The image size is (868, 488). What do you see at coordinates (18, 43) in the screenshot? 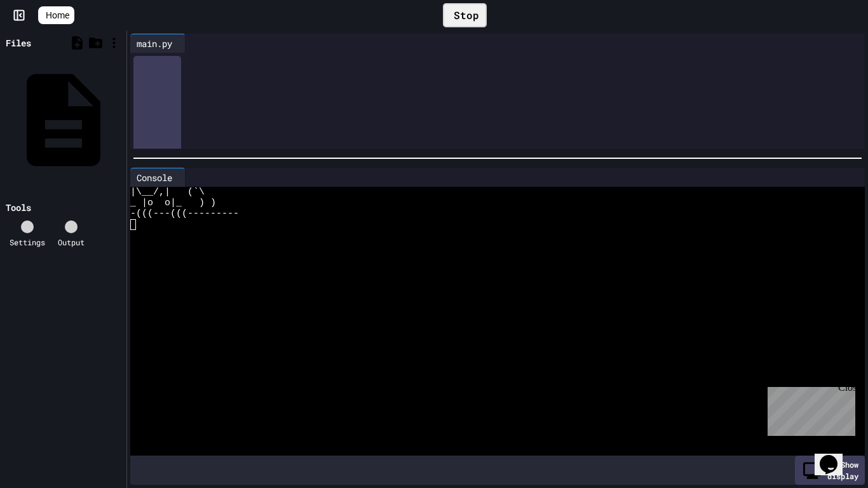
I see `div: Files` at bounding box center [18, 43].